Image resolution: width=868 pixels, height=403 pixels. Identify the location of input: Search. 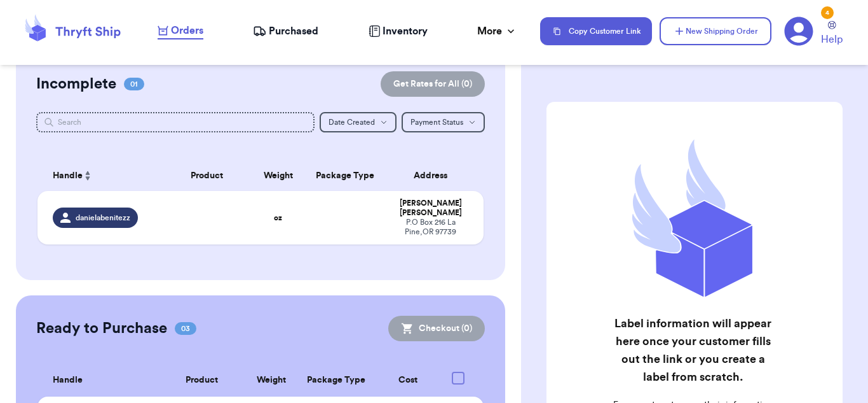
(175, 122).